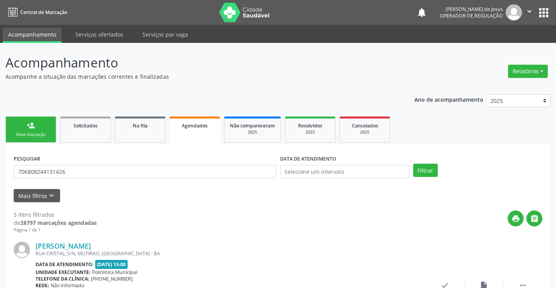 The image size is (556, 288). I want to click on b: Data de atendimento:, so click(64, 264).